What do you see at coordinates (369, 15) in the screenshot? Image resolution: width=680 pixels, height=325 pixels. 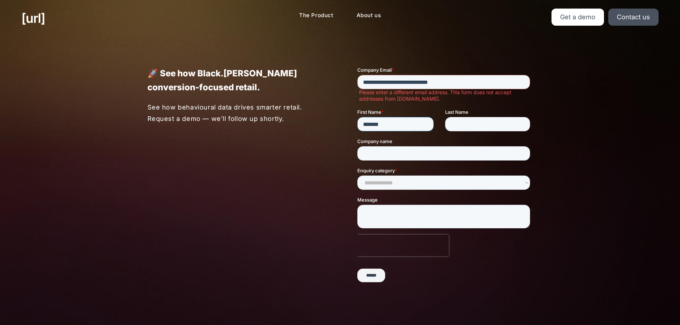 I see `a: About us` at bounding box center [369, 15].